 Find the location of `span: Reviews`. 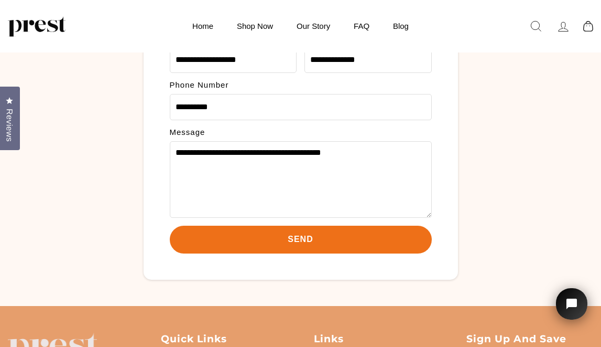

span: Reviews is located at coordinates (9, 125).